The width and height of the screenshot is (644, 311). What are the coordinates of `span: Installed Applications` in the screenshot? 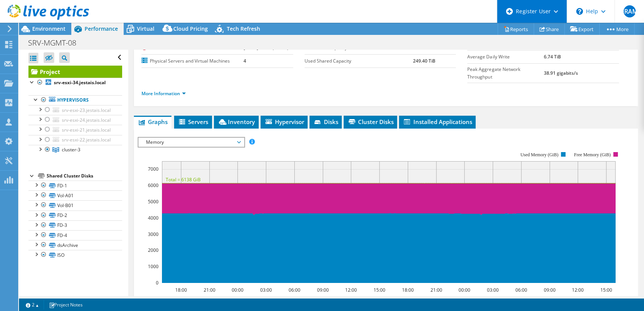 It's located at (438, 122).